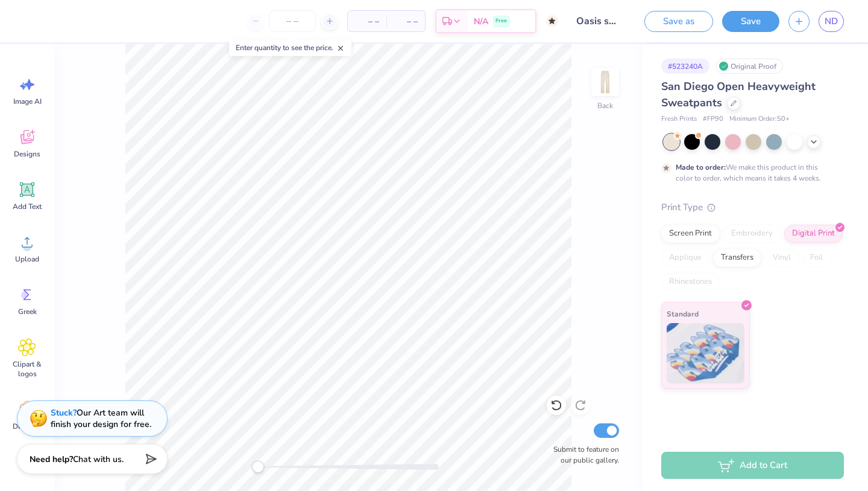  I want to click on span: Image AI, so click(27, 102).